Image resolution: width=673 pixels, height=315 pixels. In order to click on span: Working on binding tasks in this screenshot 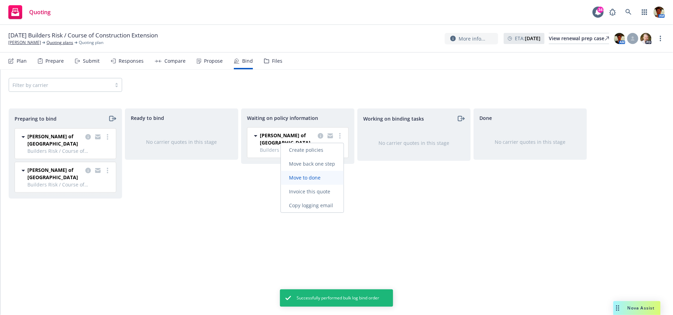, I will do `click(394, 119)`.